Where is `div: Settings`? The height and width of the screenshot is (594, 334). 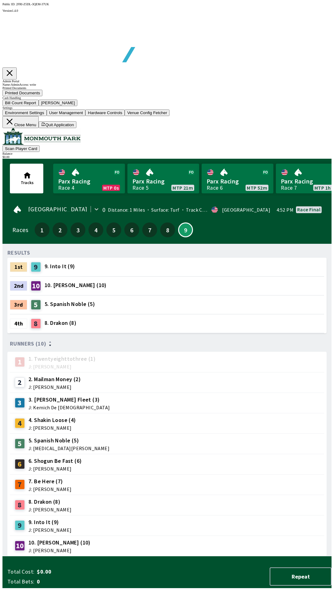 div: Settings is located at coordinates (167, 108).